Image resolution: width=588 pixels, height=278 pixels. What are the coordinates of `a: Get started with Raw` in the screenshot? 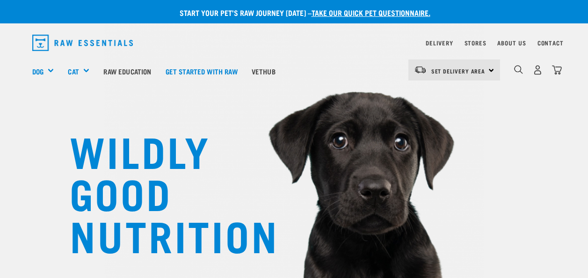 It's located at (202, 71).